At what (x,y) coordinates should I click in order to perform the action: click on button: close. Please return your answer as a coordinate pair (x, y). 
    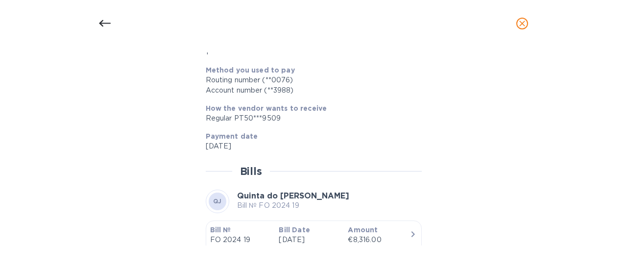
    Looking at the image, I should click on (522, 24).